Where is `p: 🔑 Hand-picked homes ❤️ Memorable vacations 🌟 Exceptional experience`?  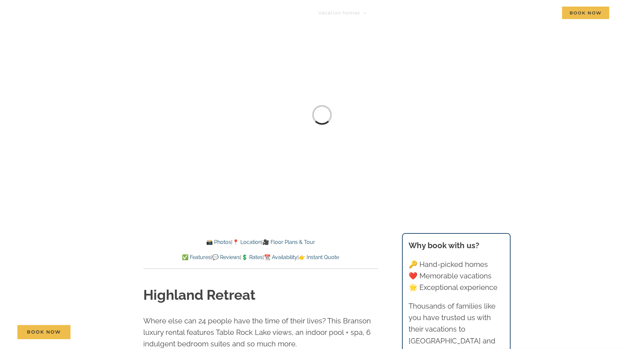 p: 🔑 Hand-picked homes ❤️ Memorable vacations 🌟 Exceptional experience is located at coordinates (456, 276).